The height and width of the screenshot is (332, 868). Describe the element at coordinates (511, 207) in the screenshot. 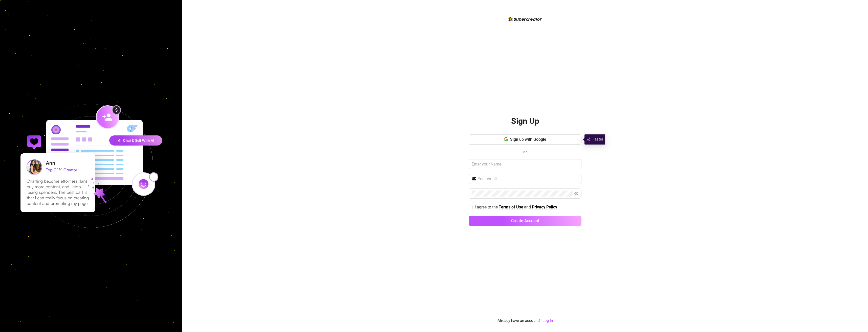

I see `a: Terms of Use` at that location.